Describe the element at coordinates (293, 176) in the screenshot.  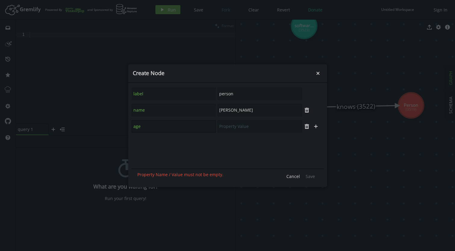
I see `button: Cancel` at that location.